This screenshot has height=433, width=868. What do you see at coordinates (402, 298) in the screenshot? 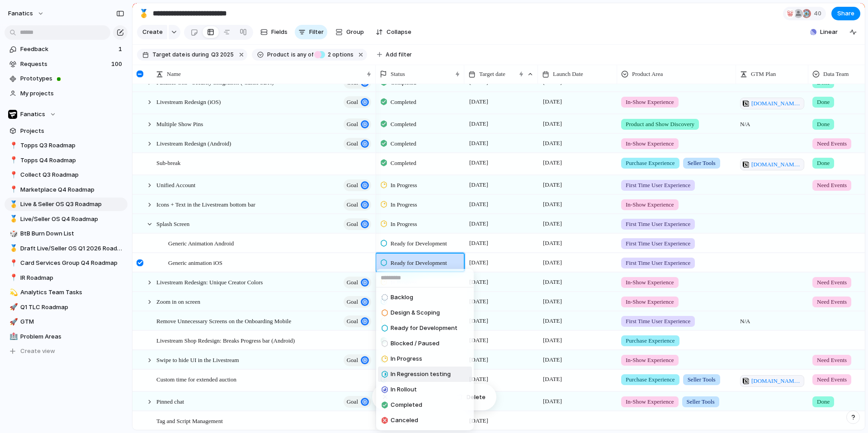
I see `span: Backlog` at bounding box center [402, 298].